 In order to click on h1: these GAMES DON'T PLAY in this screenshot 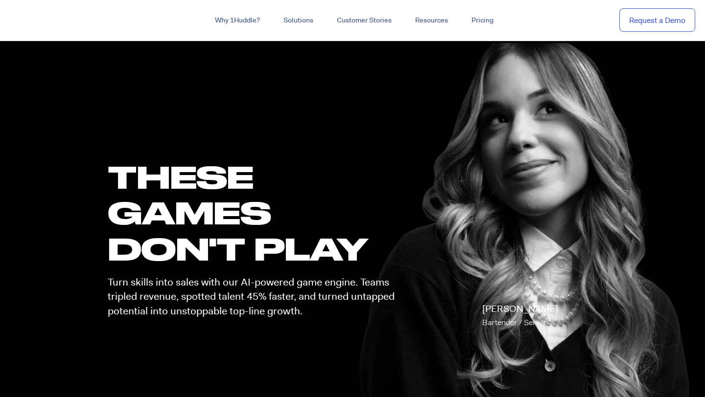, I will do `click(255, 213)`.